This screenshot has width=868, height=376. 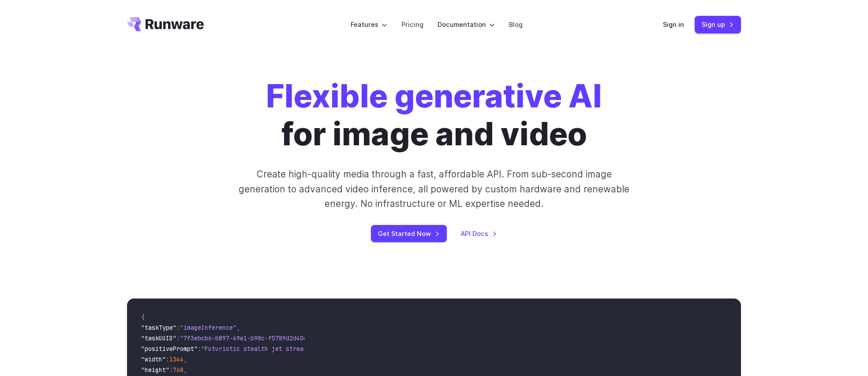 I want to click on span: "taskType", so click(x=158, y=327).